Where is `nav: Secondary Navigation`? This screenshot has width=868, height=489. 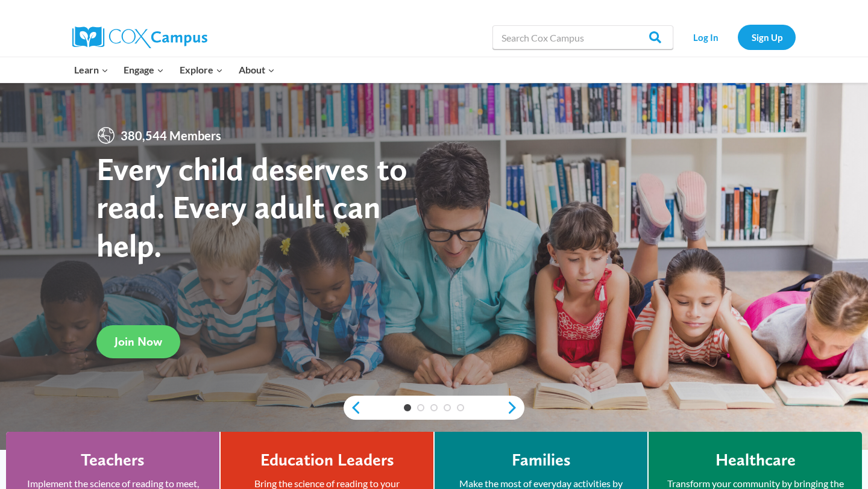 nav: Secondary Navigation is located at coordinates (737, 36).